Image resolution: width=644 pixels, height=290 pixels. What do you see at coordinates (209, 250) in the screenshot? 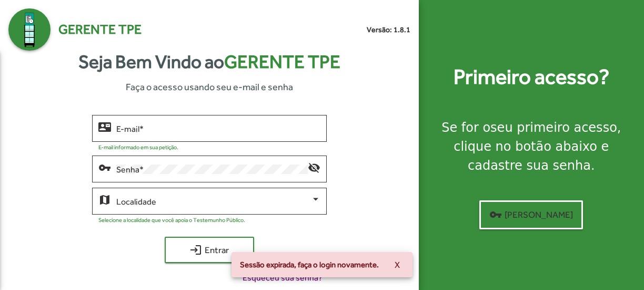
I see `button: Entrar` at bounding box center [209, 250].